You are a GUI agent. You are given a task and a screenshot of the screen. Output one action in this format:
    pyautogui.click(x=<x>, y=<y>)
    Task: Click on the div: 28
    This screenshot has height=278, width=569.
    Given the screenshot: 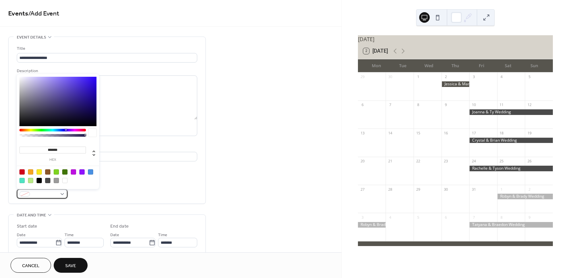 What is the action you would take?
    pyautogui.click(x=390, y=189)
    